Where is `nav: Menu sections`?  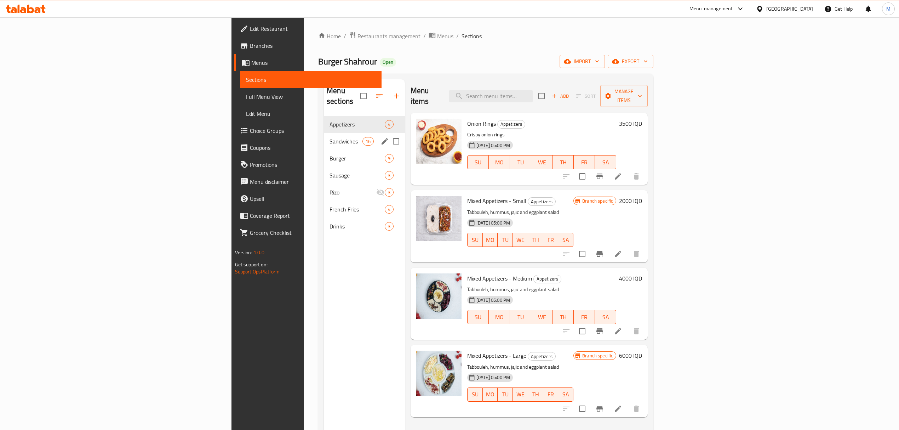
nav: Menu sections is located at coordinates (364, 175).